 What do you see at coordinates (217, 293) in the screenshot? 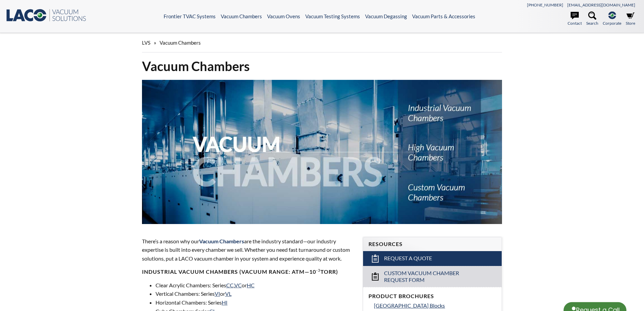
I see `a: VI` at bounding box center [217, 293].